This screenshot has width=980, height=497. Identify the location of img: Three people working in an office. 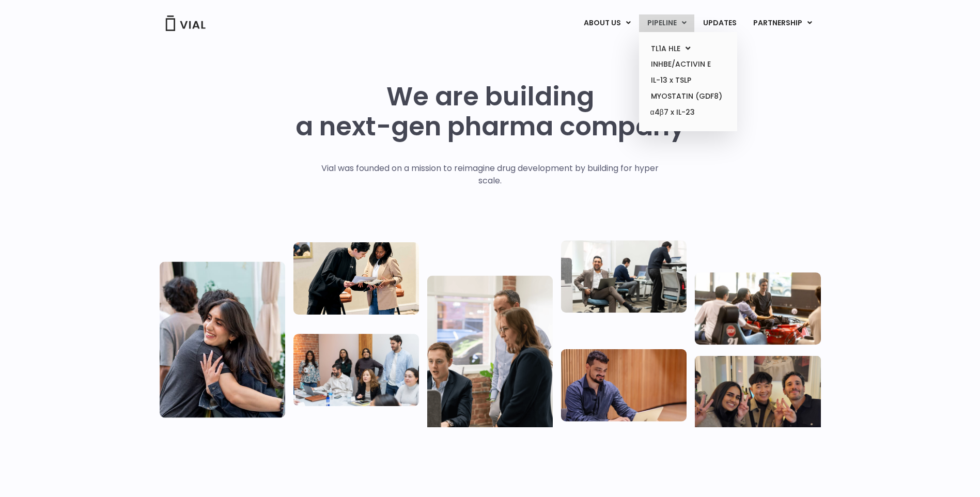
(623, 276).